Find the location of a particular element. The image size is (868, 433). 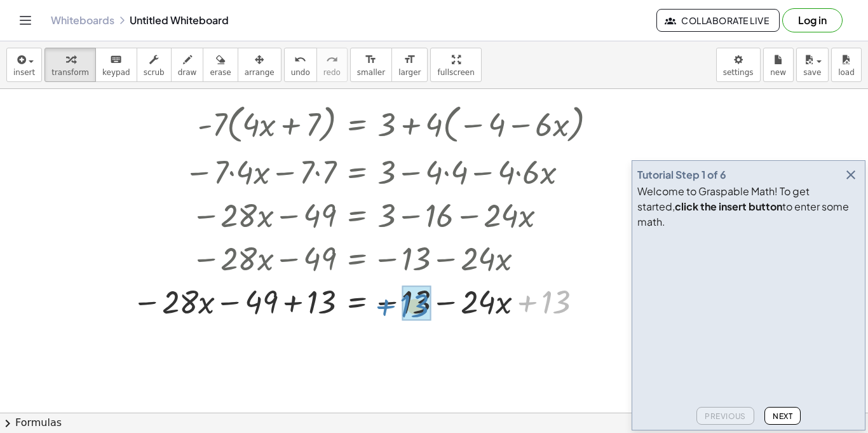

button: Collaborate Live is located at coordinates (718, 20).